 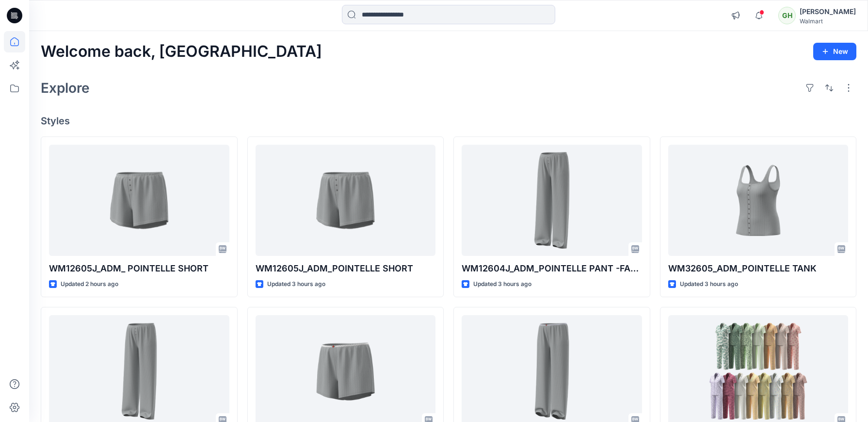 What do you see at coordinates (552, 200) in the screenshot?
I see `a: WM12604J_ADM_POINTELLE PANT -FAUX FLY & BUTTONS + PICOT` at bounding box center [552, 200].